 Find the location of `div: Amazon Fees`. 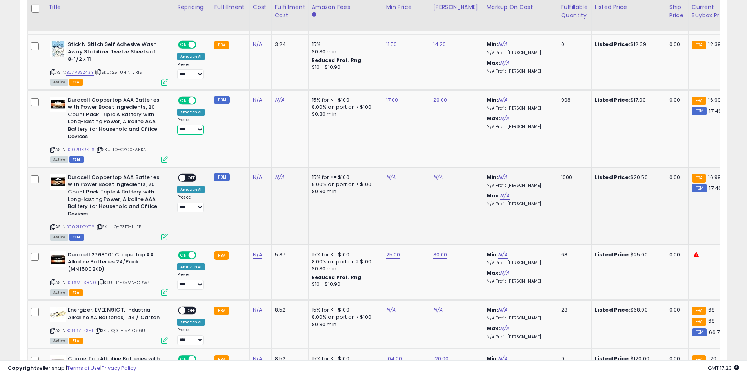

div: Amazon Fees is located at coordinates (346, 7).